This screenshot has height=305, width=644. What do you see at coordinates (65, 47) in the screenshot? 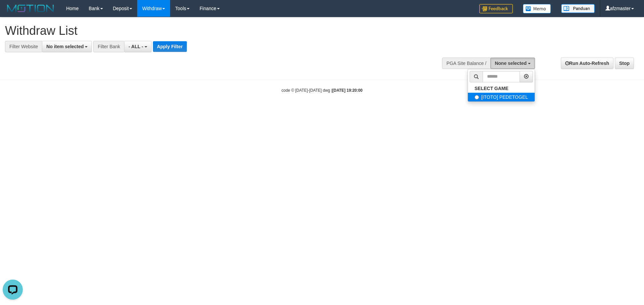
I see `span: No item selected` at bounding box center [65, 47].